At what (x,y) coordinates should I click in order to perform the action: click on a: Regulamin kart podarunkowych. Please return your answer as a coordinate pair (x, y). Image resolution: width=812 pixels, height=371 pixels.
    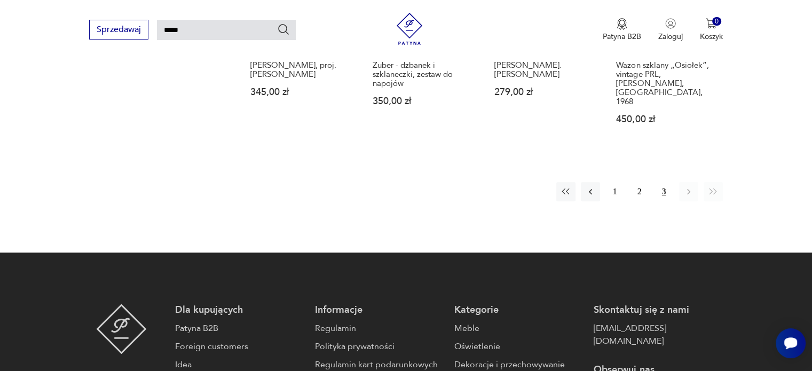
    Looking at the image, I should click on (379, 365).